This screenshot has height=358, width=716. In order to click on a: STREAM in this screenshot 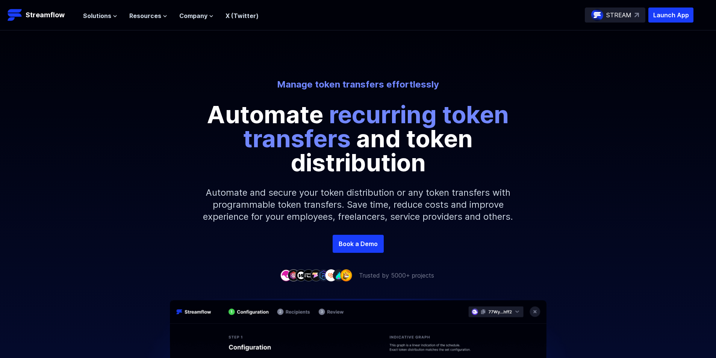, I will do `click(615, 15)`.